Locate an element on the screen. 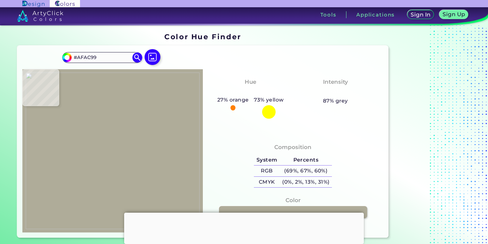 Image resolution: width=488 pixels, height=244 pixels. img: ArtyClick Design logo is located at coordinates (33, 4).